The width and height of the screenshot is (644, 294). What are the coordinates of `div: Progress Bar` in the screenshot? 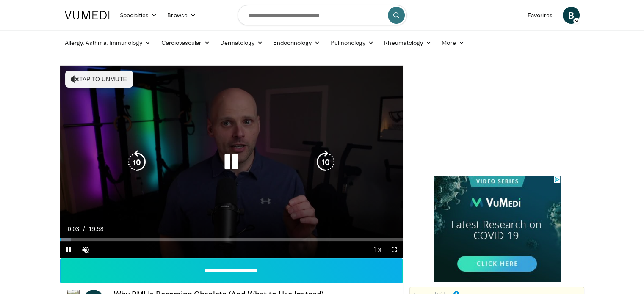 It's located at (232, 240).